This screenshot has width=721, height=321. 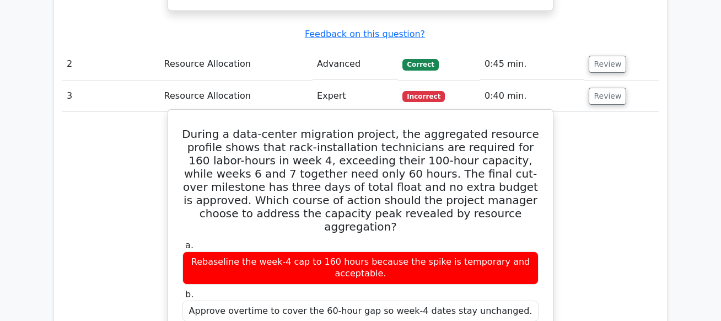 What do you see at coordinates (189, 245) in the screenshot?
I see `span: a.` at bounding box center [189, 245].